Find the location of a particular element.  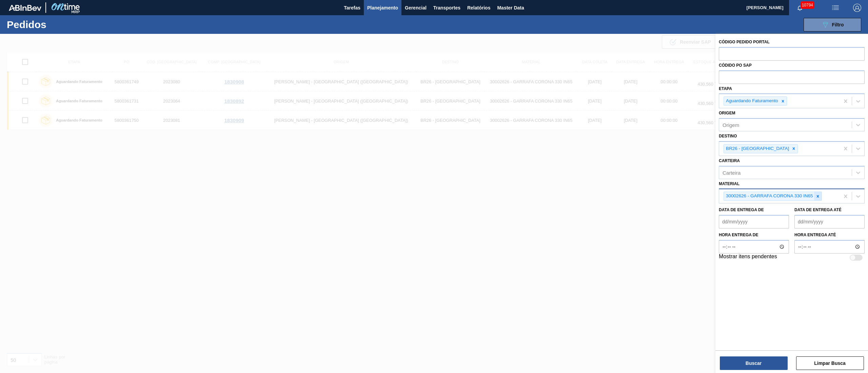

div: Carteira is located at coordinates (731, 173).